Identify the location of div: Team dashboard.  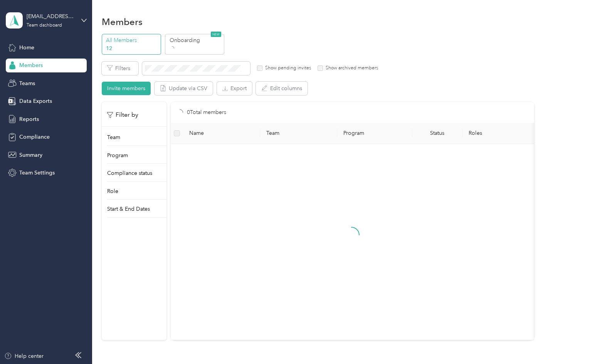
(44, 25).